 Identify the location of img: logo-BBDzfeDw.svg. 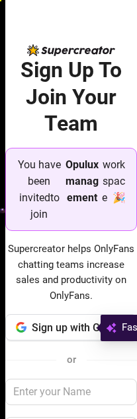
(71, 50).